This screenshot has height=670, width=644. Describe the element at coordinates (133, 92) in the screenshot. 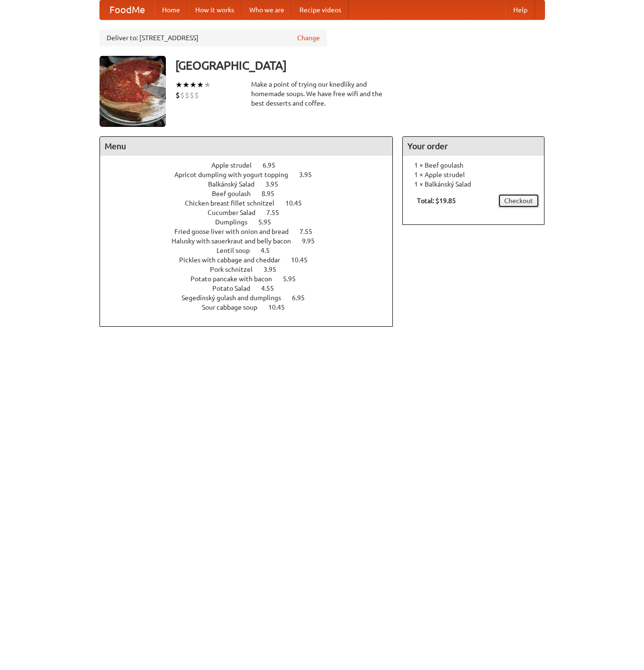

I see `img: angular.jpg` at that location.